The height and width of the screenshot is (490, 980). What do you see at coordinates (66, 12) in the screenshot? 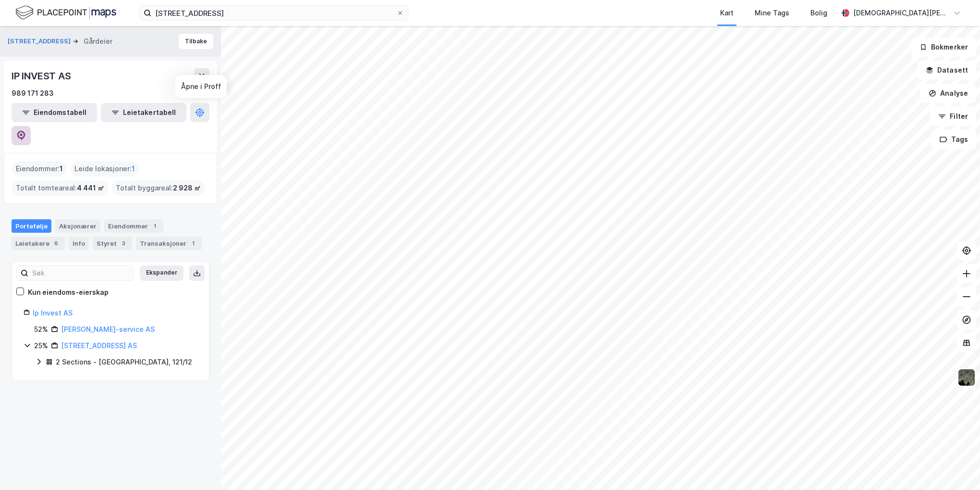
I see `img: logo.f888ab2527a4732fd821a326f86c7f29.svg` at bounding box center [66, 12].